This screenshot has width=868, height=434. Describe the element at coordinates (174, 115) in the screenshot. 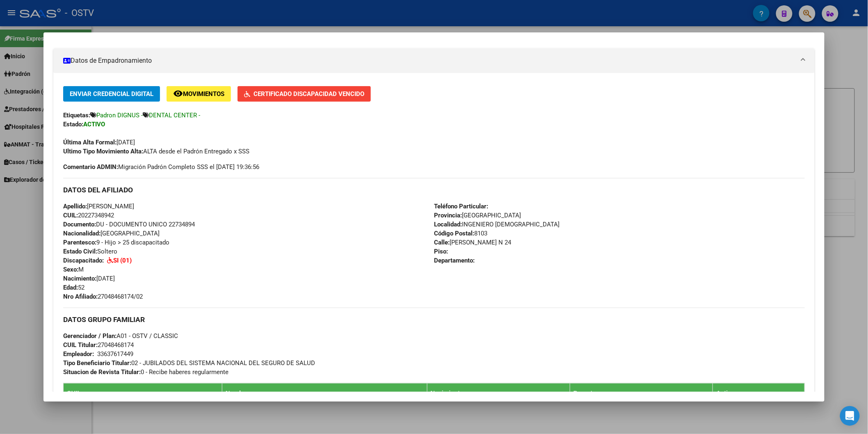

I see `span: DENTAL CENTER -` at that location.